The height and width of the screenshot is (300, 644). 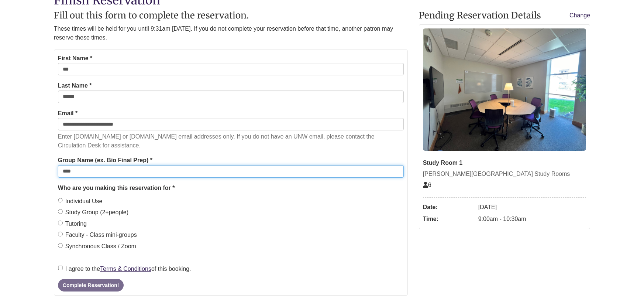 I want to click on input: Study Group (2+people), so click(x=60, y=211).